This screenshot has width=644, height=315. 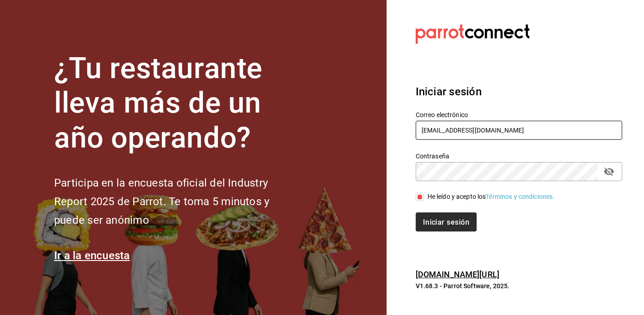 What do you see at coordinates (520, 197) in the screenshot?
I see `font: Términos y condiciones.` at bounding box center [520, 197].